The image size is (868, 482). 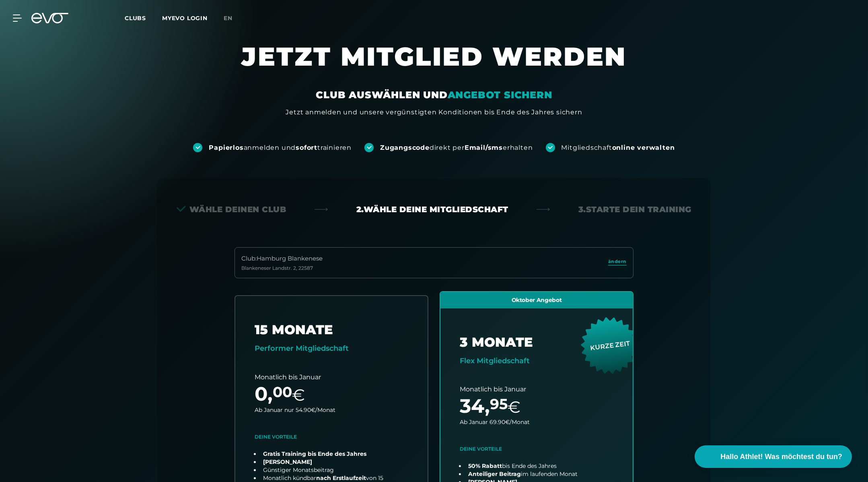 I want to click on span: ändern, so click(x=618, y=262).